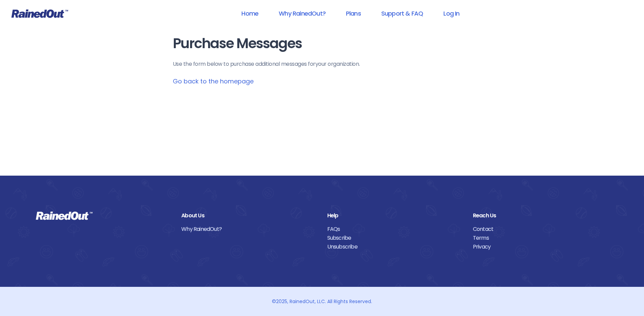  What do you see at coordinates (395, 247) in the screenshot?
I see `a: Unsubscribe` at bounding box center [395, 247].